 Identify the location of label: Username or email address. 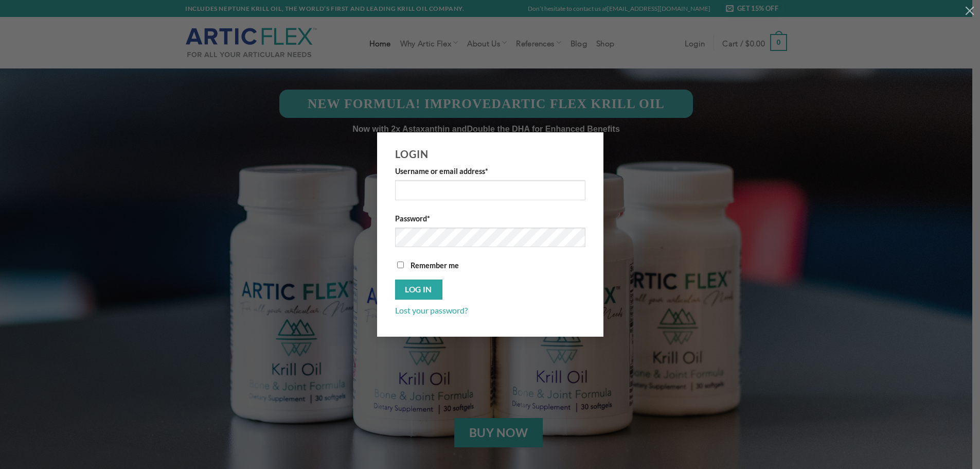
(490, 171).